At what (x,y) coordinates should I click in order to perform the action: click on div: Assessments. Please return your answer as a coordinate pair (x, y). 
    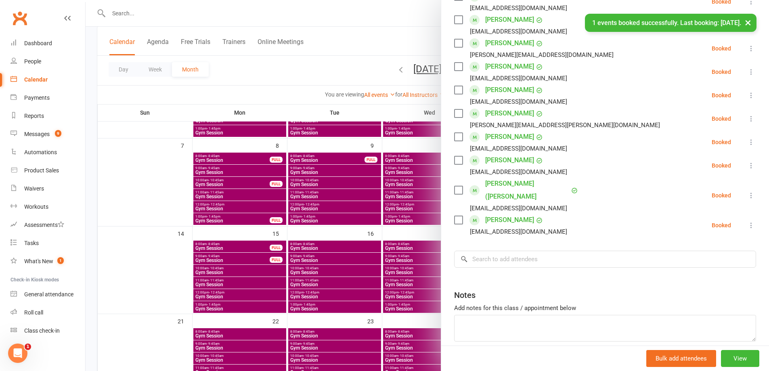
    Looking at the image, I should click on (44, 225).